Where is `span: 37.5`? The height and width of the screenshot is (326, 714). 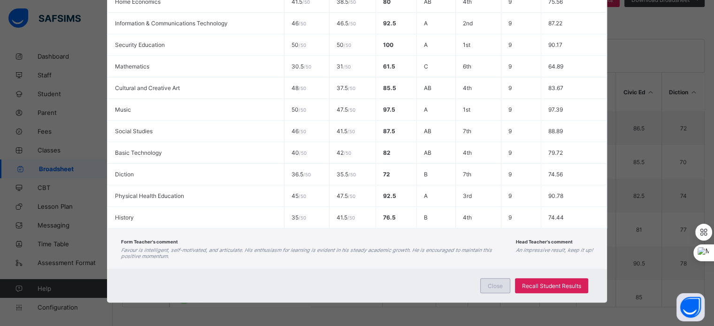 span: 37.5 is located at coordinates (346, 88).